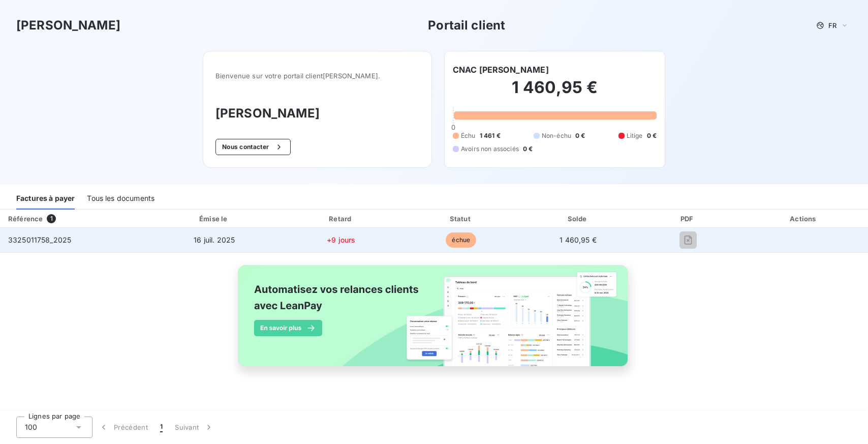 The width and height of the screenshot is (868, 444). What do you see at coordinates (468, 136) in the screenshot?
I see `span: Échu` at bounding box center [468, 136].